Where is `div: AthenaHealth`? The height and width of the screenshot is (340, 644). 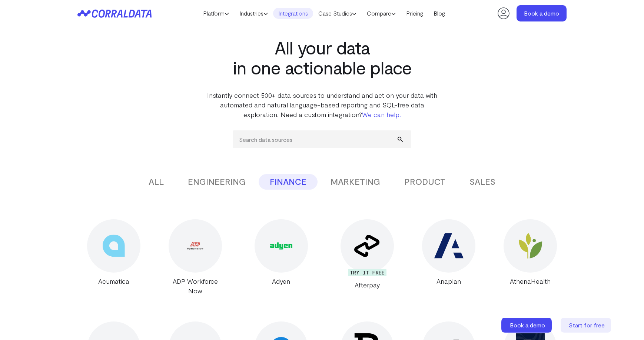 div: AthenaHealth is located at coordinates (530, 281).